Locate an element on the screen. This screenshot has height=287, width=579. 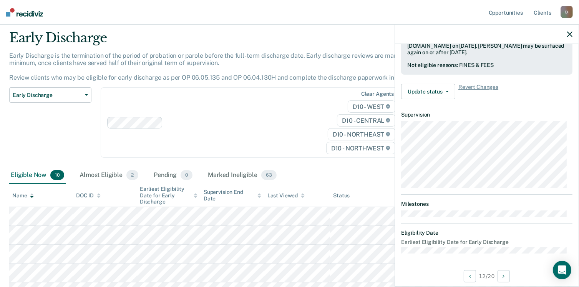
div: Clear agents is located at coordinates (377, 94).